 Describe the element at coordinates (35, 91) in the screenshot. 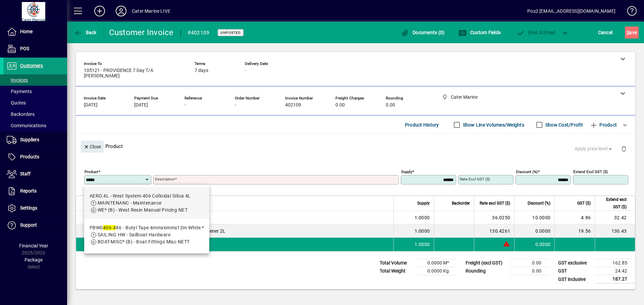

I see `a: Payments` at that location.